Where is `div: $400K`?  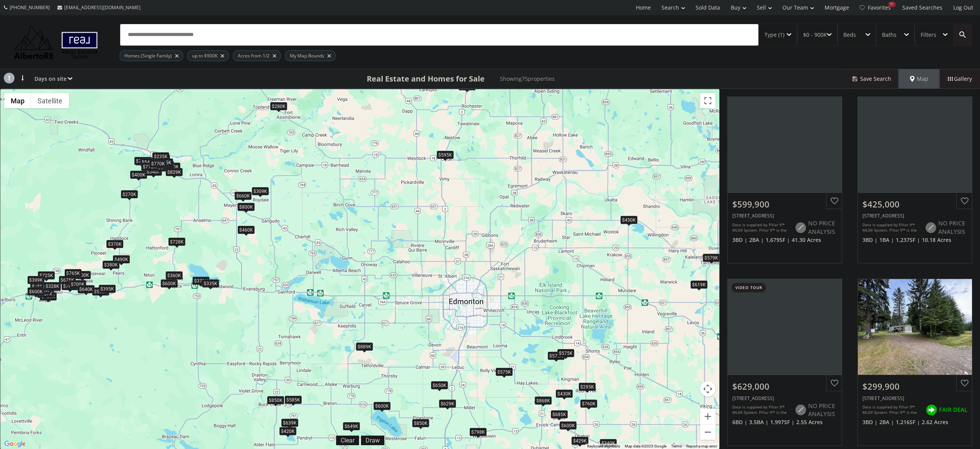
div: $400K is located at coordinates (139, 174).